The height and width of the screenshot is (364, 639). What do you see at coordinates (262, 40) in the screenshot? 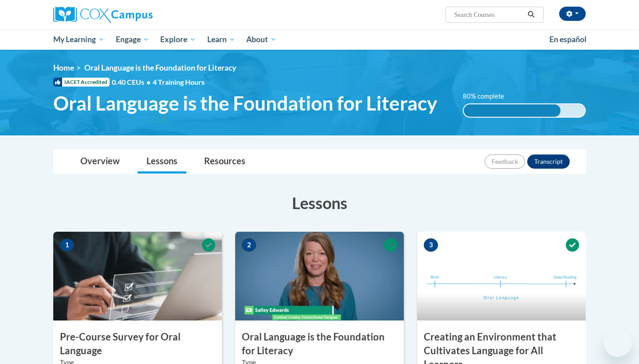
I see `a: About` at bounding box center [262, 40].